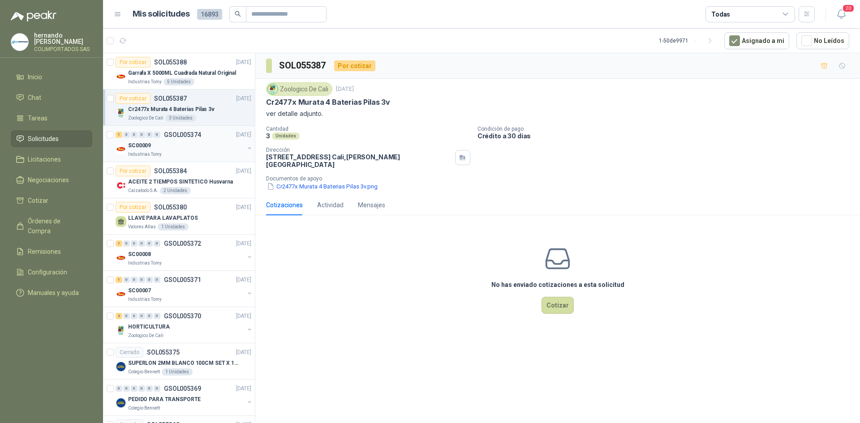 Image resolution: width=860 pixels, height=423 pixels. I want to click on p: Crédito a 30 días, so click(667, 136).